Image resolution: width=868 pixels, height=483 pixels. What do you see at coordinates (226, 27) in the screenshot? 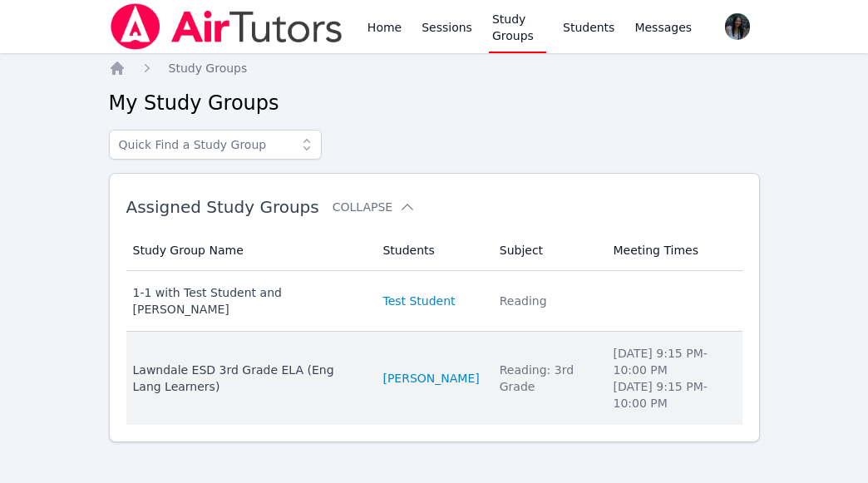
I see `img: Air Tutors` at bounding box center [226, 27].